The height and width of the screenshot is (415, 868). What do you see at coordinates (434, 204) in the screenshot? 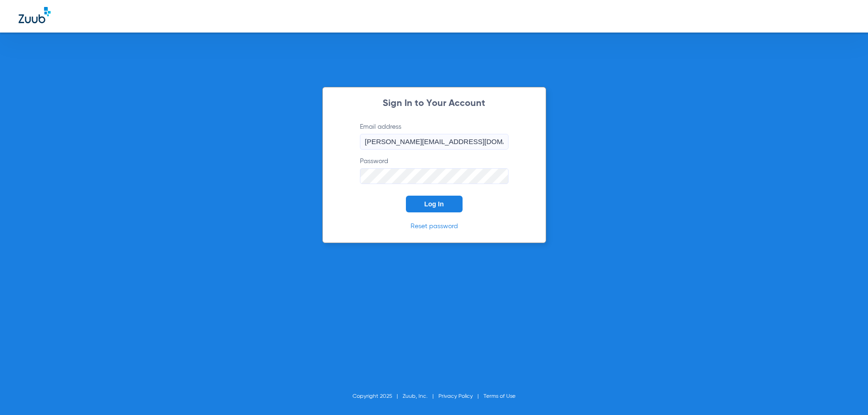
I see `span: Log In` at bounding box center [434, 204].